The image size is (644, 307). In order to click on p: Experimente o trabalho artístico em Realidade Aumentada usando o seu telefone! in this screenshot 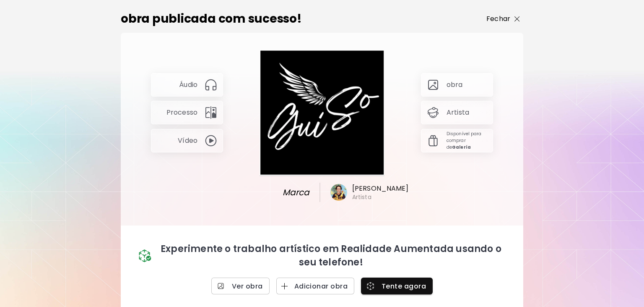, I will do `click(331, 255)`.